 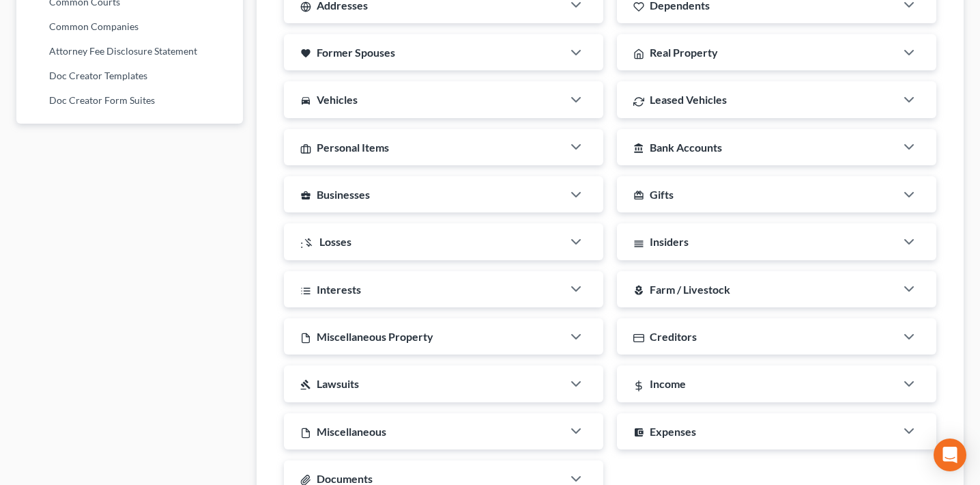 I want to click on i: account_balance_wallet, so click(x=639, y=432).